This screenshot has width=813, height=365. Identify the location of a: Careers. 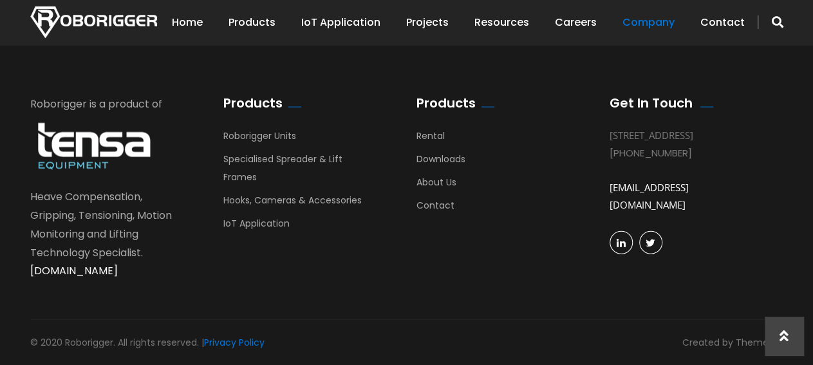
(576, 23).